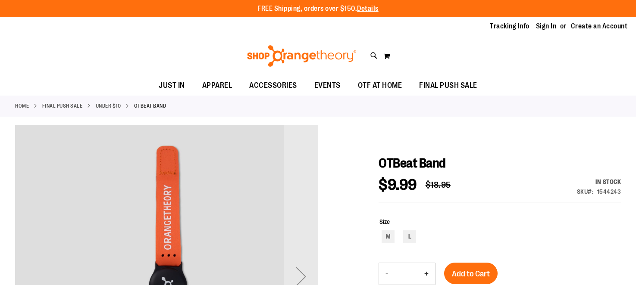  Describe the element at coordinates (388, 237) in the screenshot. I see `div: M` at that location.